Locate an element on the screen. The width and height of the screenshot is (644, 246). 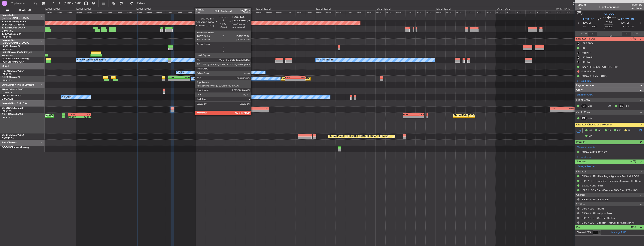
span: (0/0) is located at coordinates (633, 227).